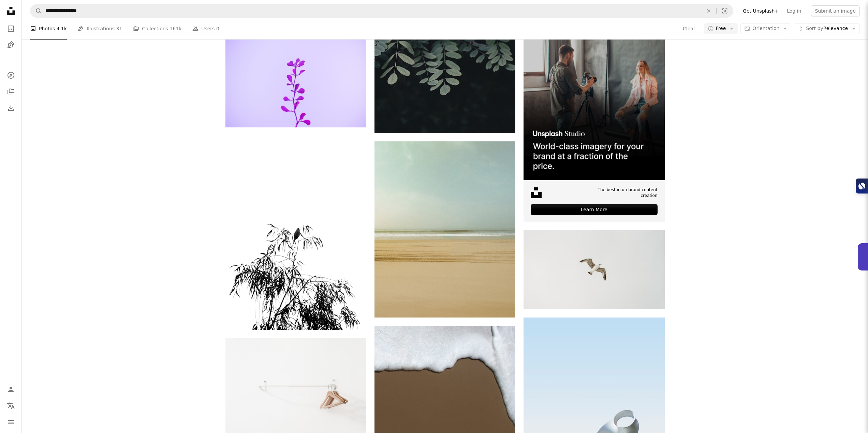 The height and width of the screenshot is (433, 868). Describe the element at coordinates (382, 11) in the screenshot. I see `form: Find visuals sitewide` at that location.